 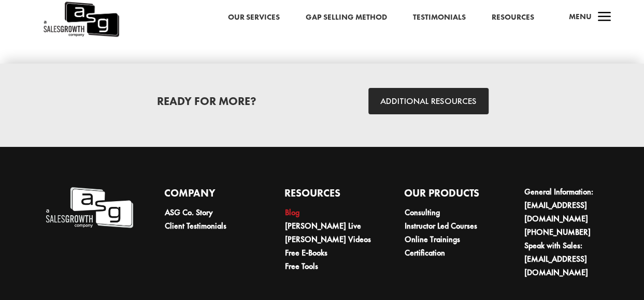 I want to click on a: Our Services, so click(x=254, y=17).